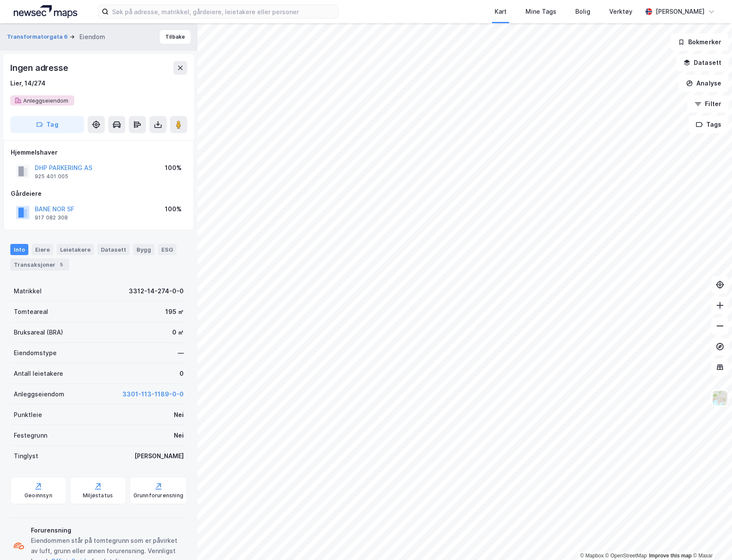  I want to click on div: Mine Tags, so click(541, 12).